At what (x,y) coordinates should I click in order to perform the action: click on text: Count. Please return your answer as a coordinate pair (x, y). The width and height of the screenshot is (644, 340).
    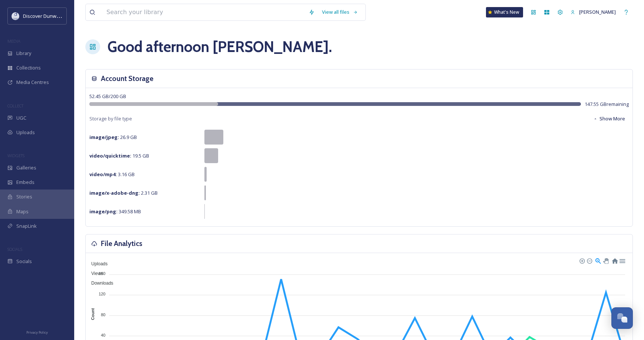
    Looking at the image, I should click on (93, 314).